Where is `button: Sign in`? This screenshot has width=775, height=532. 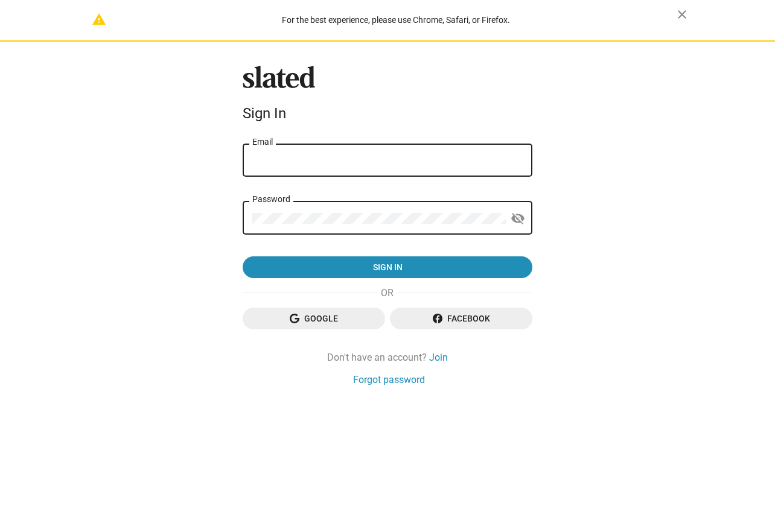
button: Sign in is located at coordinates (388, 267).